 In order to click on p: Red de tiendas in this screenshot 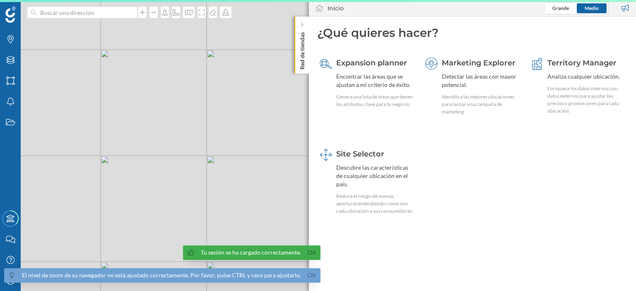, I will do `click(302, 49)`.